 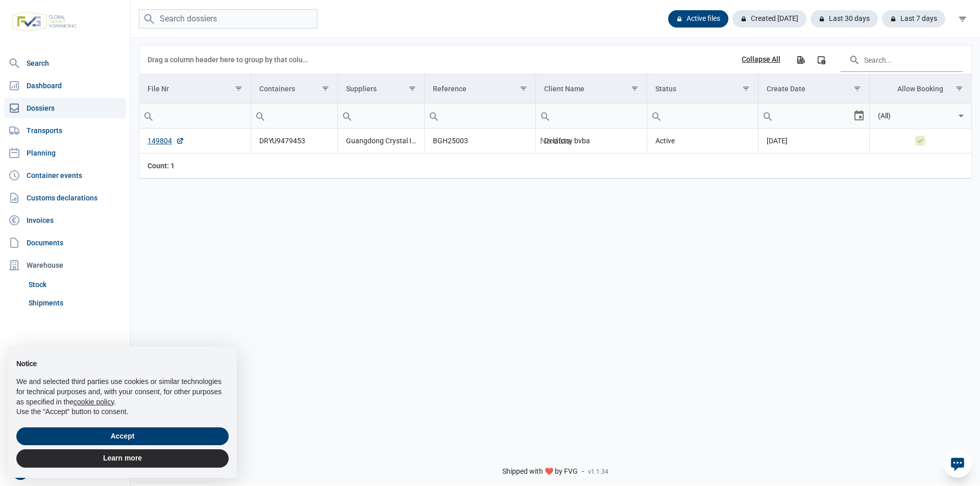 What do you see at coordinates (380, 89) in the screenshot?
I see `td: Column Suppliers` at bounding box center [380, 89].